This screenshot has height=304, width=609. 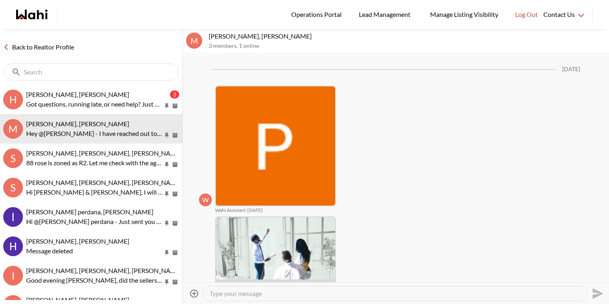 What do you see at coordinates (318, 14) in the screenshot?
I see `span: Operations Portal` at bounding box center [318, 14].